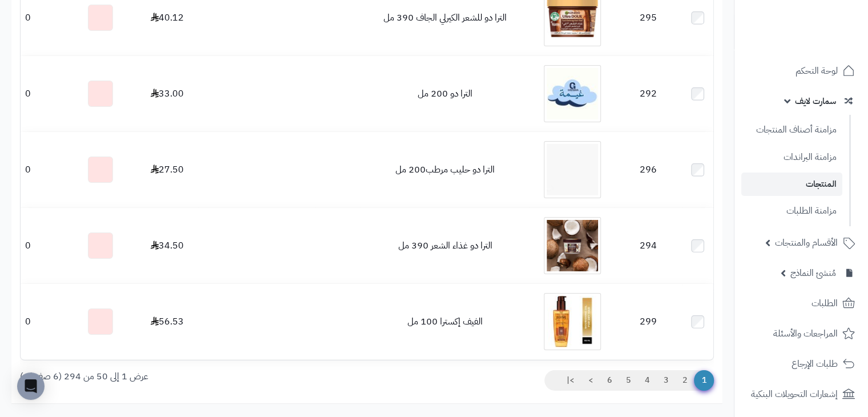 The image size is (868, 417). I want to click on span: لوحة التحكم, so click(817, 71).